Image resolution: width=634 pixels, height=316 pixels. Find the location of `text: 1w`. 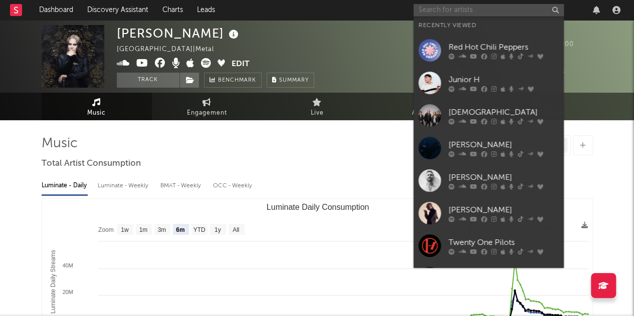

text: 1w is located at coordinates (125, 230).